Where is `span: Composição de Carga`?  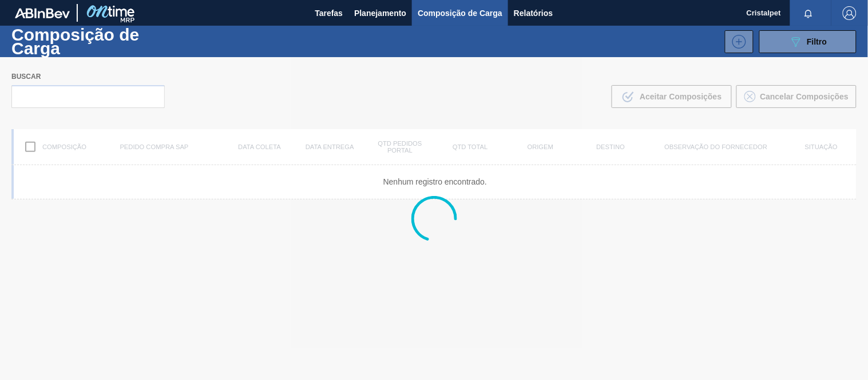
span: Composição de Carga is located at coordinates (460, 13).